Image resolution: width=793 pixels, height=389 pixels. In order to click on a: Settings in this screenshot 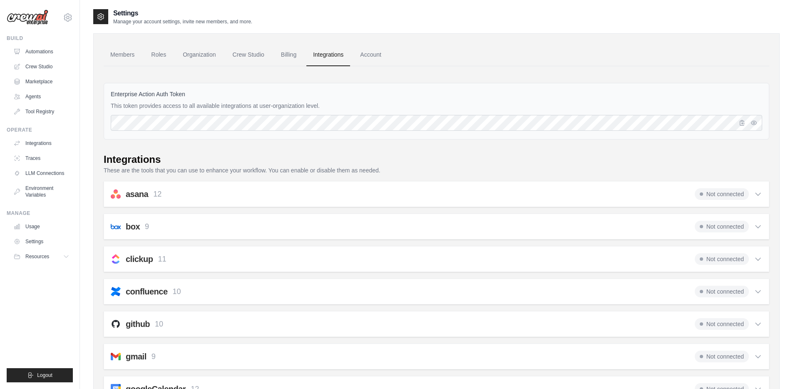, I will do `click(41, 241)`.